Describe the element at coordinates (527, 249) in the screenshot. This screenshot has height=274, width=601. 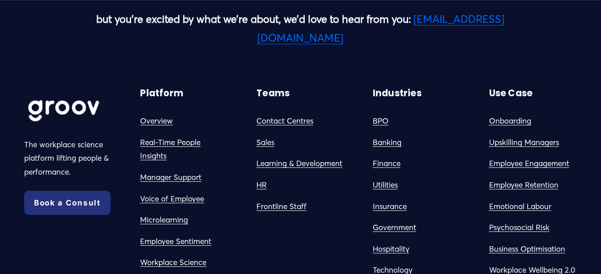
I see `a: Business Optimisation` at that location.